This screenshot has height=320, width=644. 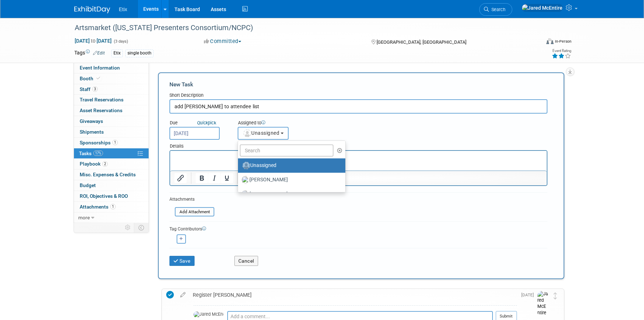 I want to click on span: Asset Reservations, so click(x=101, y=111).